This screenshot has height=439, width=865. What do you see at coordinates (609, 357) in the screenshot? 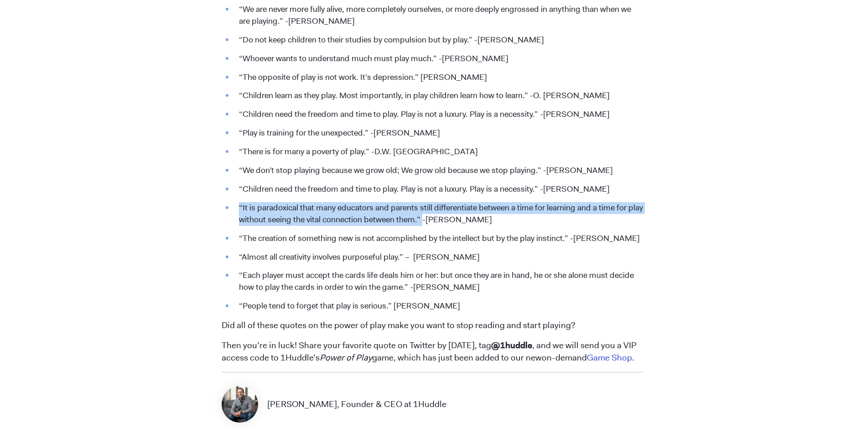
I see `a: Game Shop` at bounding box center [609, 357].